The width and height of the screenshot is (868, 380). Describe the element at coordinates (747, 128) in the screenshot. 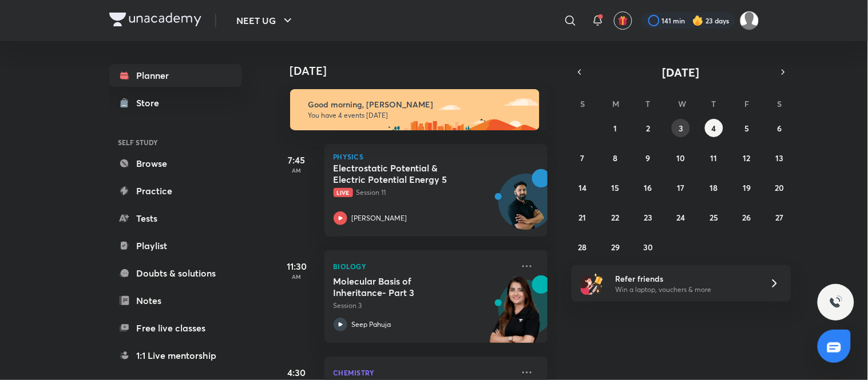

I see `abbr: September 5, 2025` at that location.